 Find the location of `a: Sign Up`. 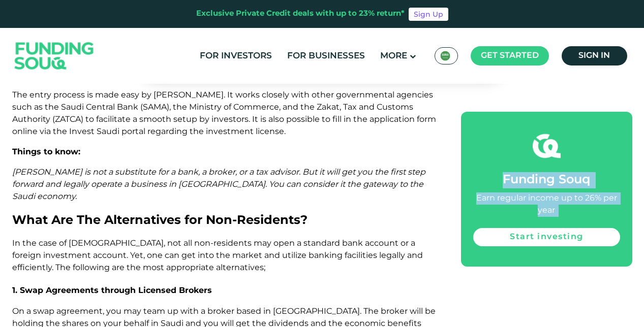

a: Sign Up is located at coordinates (428, 14).